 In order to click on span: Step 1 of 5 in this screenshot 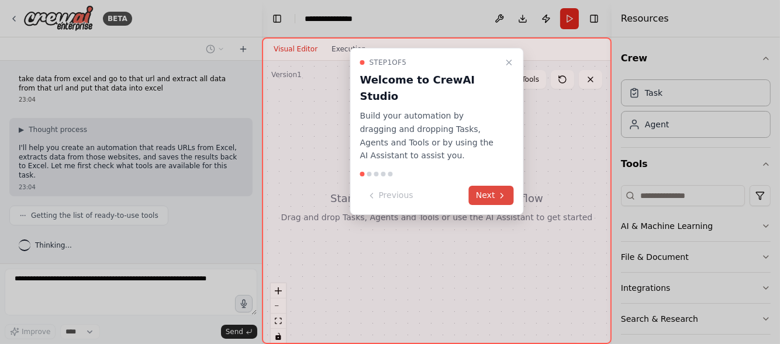, I will do `click(388, 63)`.